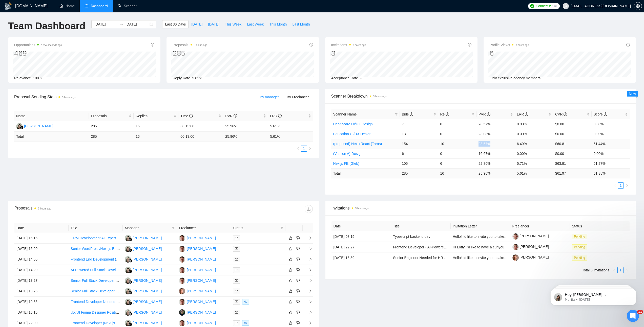 The width and height of the screenshot is (644, 327). What do you see at coordinates (290, 136) in the screenshot?
I see `td: 5.61 %` at bounding box center [290, 136].